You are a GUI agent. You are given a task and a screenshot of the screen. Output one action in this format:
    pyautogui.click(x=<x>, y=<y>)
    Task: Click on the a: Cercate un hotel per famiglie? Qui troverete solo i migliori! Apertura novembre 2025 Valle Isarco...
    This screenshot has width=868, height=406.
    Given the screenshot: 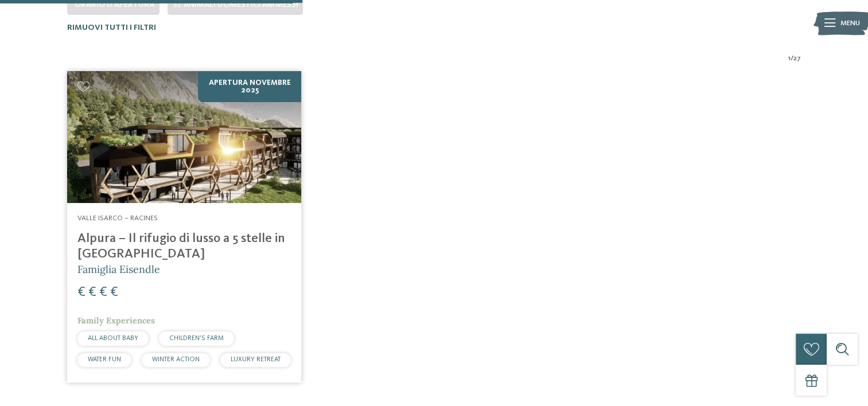 What is the action you would take?
    pyautogui.click(x=185, y=226)
    